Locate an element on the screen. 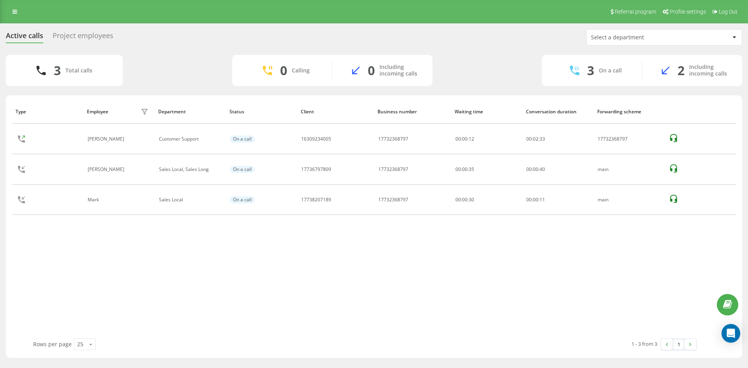  div: Customer Support is located at coordinates (190, 139).